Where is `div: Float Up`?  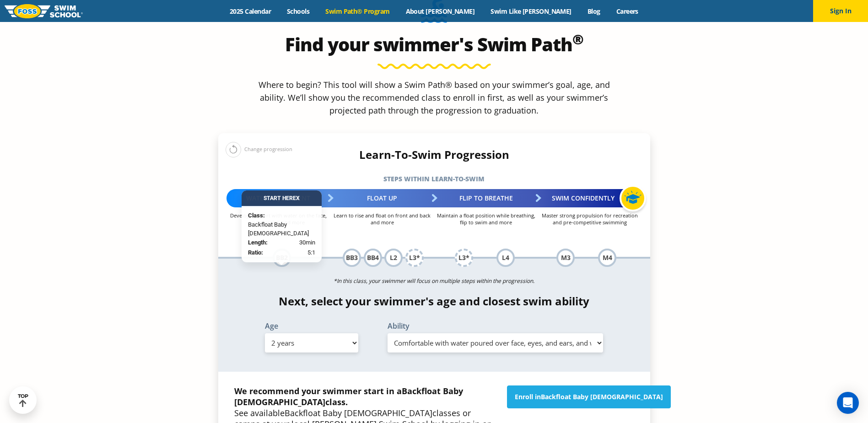
div: Float Up is located at coordinates (382, 198).